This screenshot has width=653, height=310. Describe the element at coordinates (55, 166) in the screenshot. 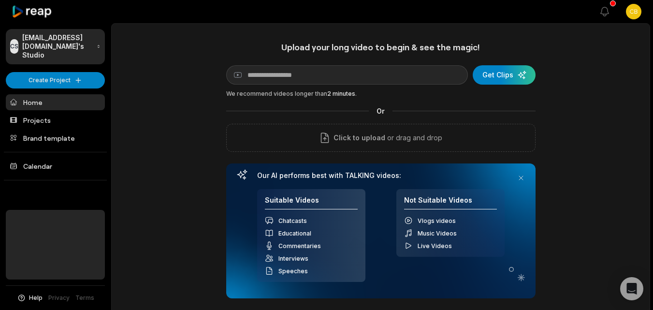

I see `a: Calendar` at that location.